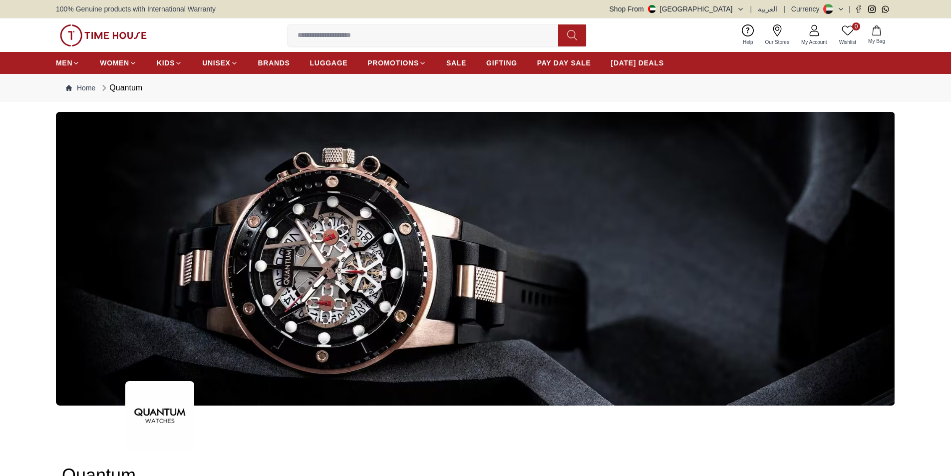  What do you see at coordinates (274, 63) in the screenshot?
I see `span: BRANDS` at bounding box center [274, 63].